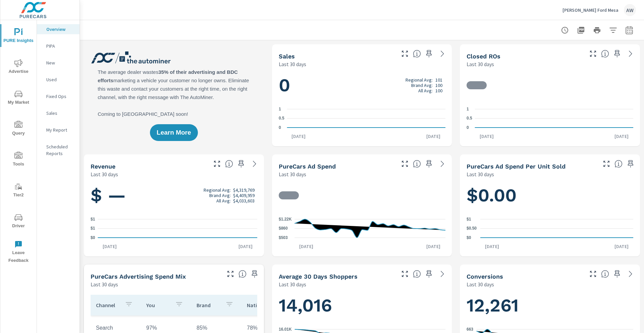 The width and height of the screenshot is (644, 333). Describe the element at coordinates (244, 195) in the screenshot. I see `p: $4,409,959` at that location.